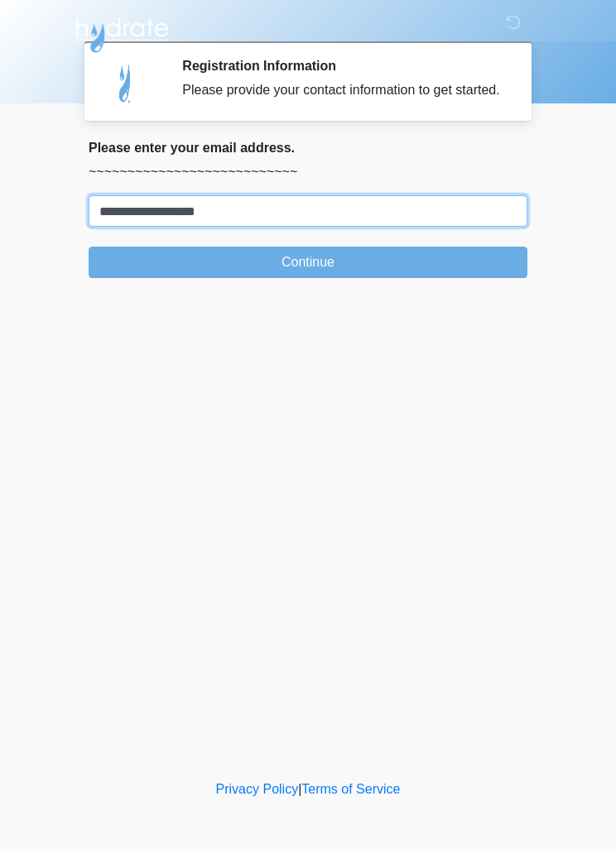  I want to click on a: Privacy Policy, so click(257, 788).